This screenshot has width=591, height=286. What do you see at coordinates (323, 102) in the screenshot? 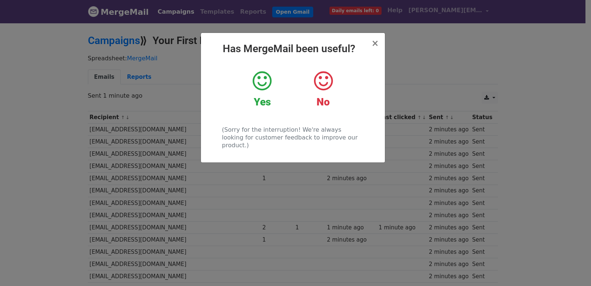
I see `strong: No` at bounding box center [323, 102].